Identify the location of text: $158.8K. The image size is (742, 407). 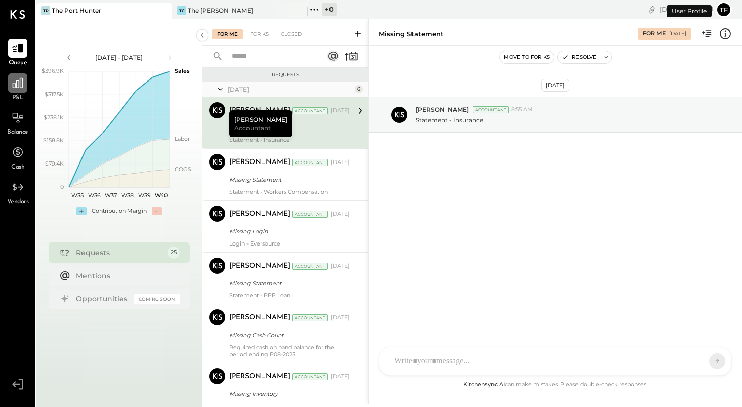
(53, 140).